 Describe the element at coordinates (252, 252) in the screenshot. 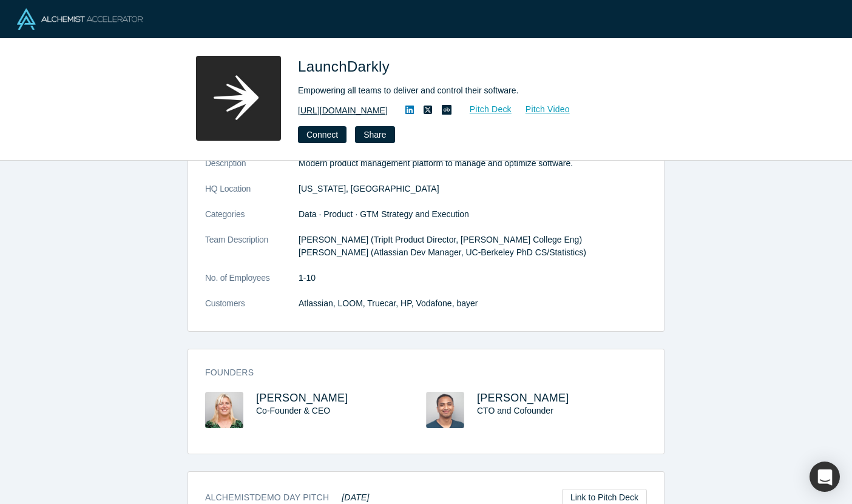

I see `dt: Team Description` at that location.